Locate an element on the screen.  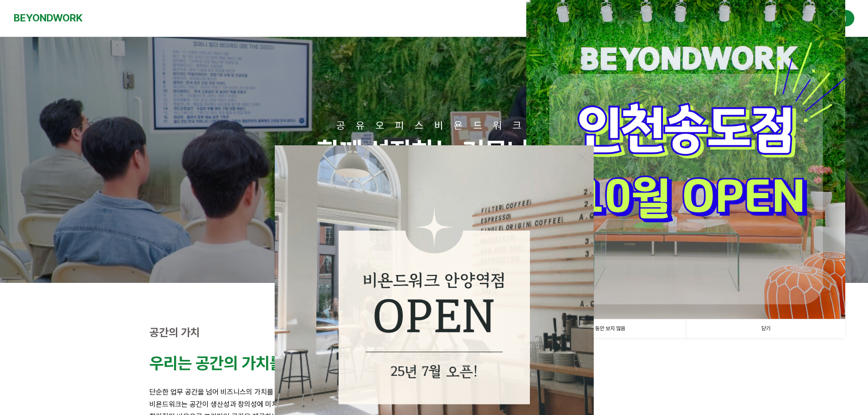
a: BEYONDWORK is located at coordinates (48, 18).